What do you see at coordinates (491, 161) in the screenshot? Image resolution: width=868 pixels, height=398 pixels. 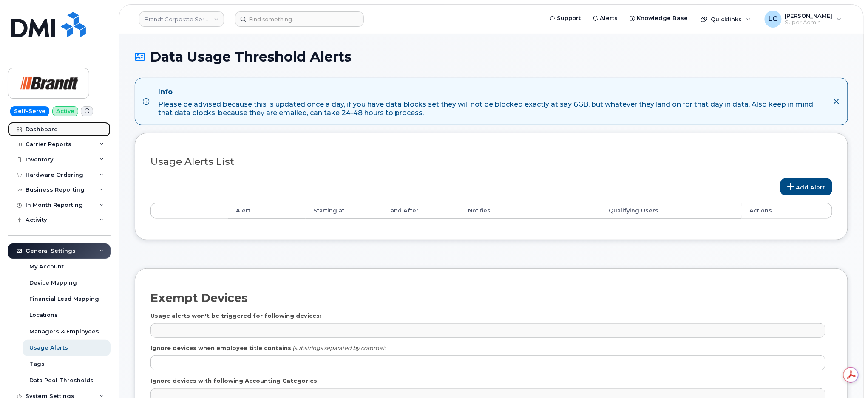 I see `h3: Usage Alerts List` at bounding box center [491, 161].